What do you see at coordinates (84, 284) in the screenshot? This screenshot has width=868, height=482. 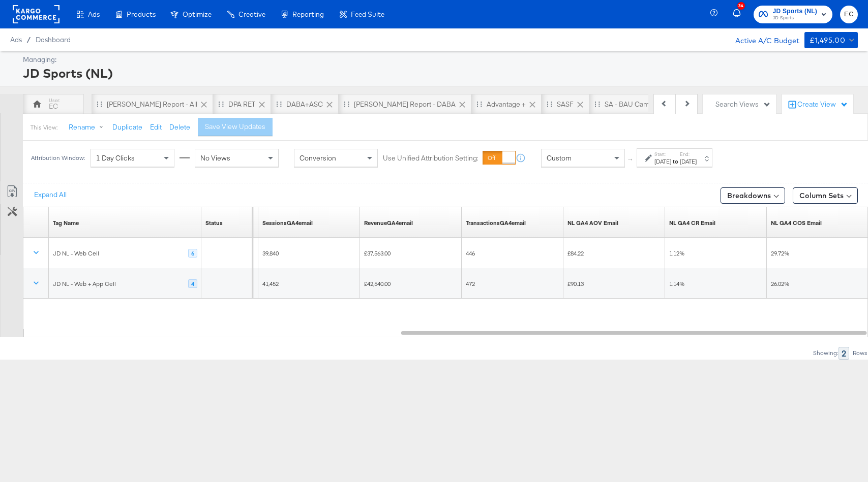 I see `div: JD NL - Web + App Cell` at bounding box center [84, 284].